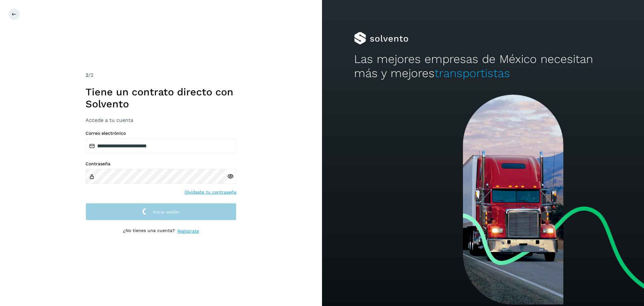 The height and width of the screenshot is (306, 644). What do you see at coordinates (161, 212) in the screenshot?
I see `button: Inicia sesión` at bounding box center [161, 212].